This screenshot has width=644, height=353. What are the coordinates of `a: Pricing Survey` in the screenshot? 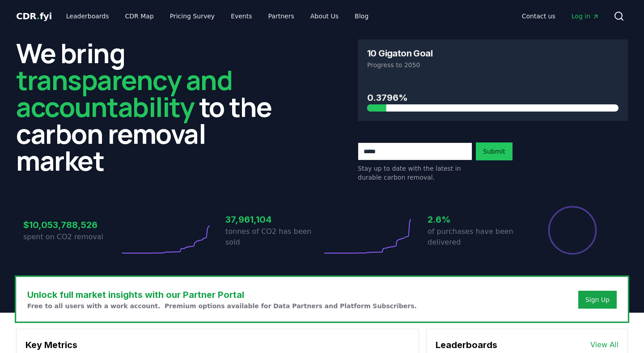 It's located at (192, 16).